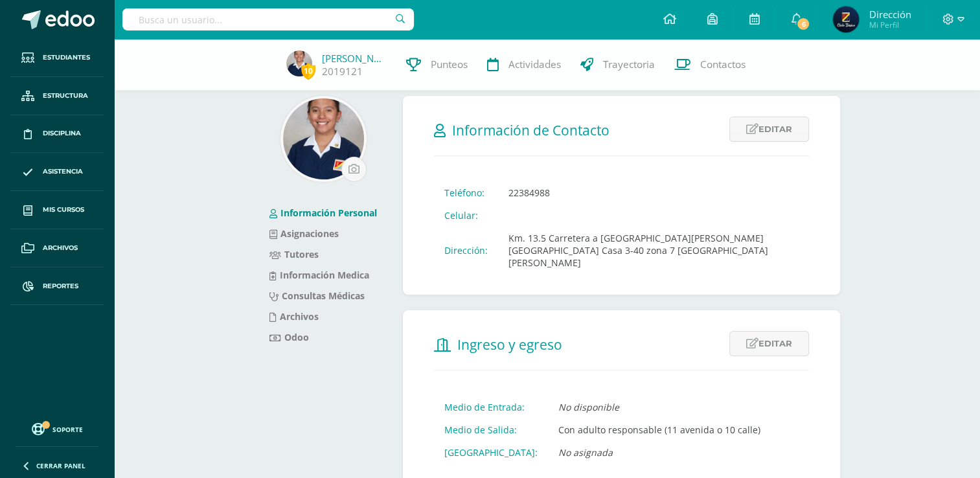  Describe the element at coordinates (846, 20) in the screenshot. I see `img: 0fb4cf2d5a8caa7c209baa70152fd11e.png` at that location.